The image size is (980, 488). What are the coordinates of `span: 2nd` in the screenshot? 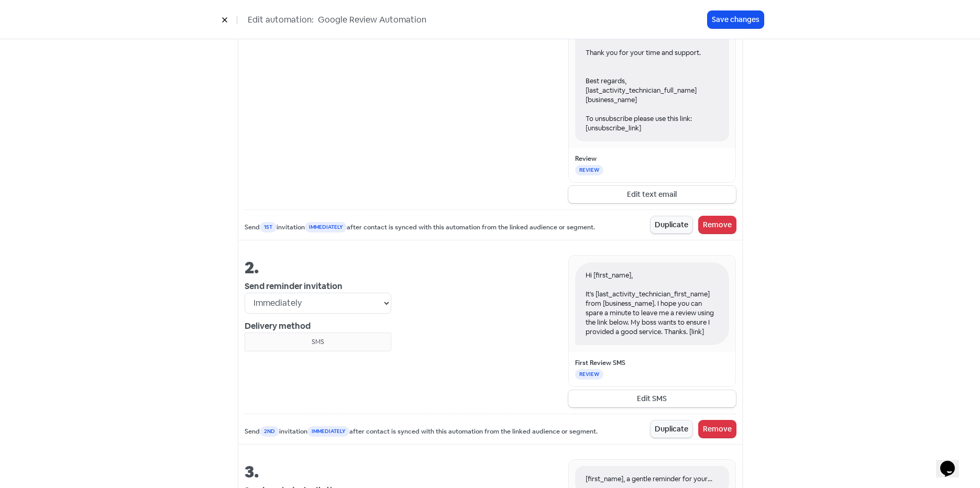 It's located at (269, 431).